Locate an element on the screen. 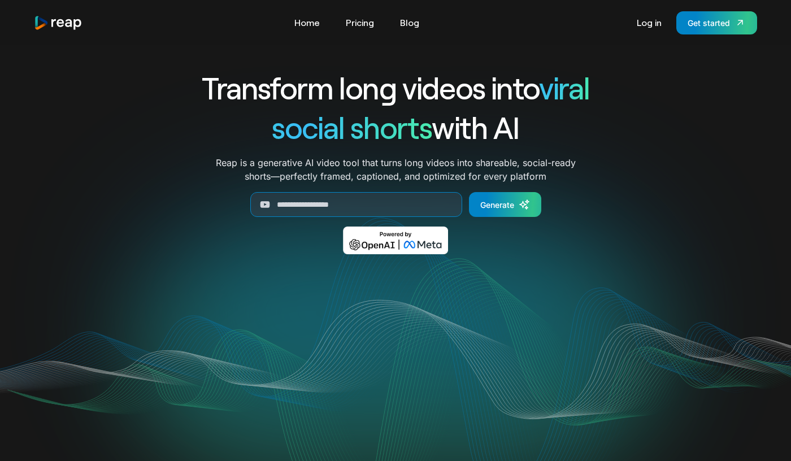  span: social shorts is located at coordinates (352, 127).